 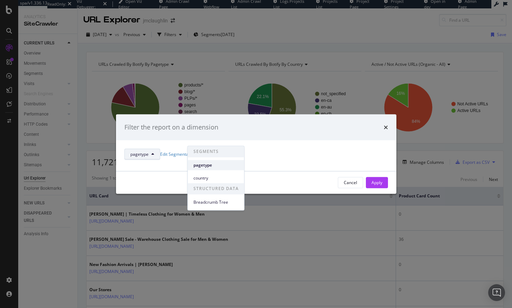 What do you see at coordinates (377, 182) in the screenshot?
I see `div: Apply` at bounding box center [377, 182].